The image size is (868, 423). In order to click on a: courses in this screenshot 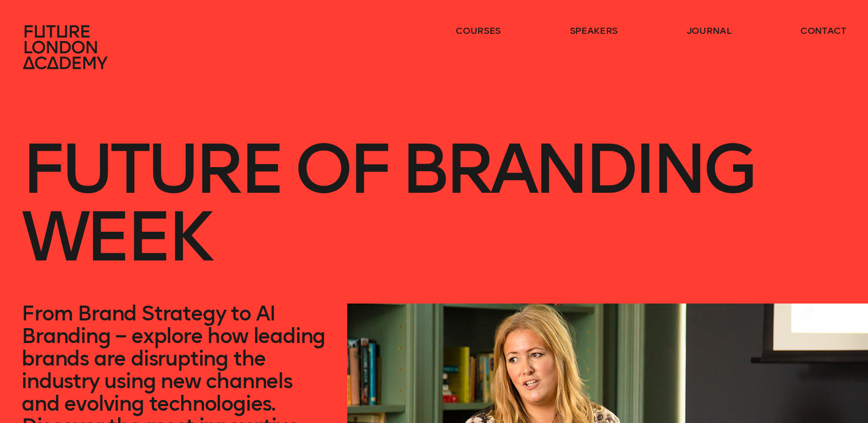, I will do `click(478, 31)`.